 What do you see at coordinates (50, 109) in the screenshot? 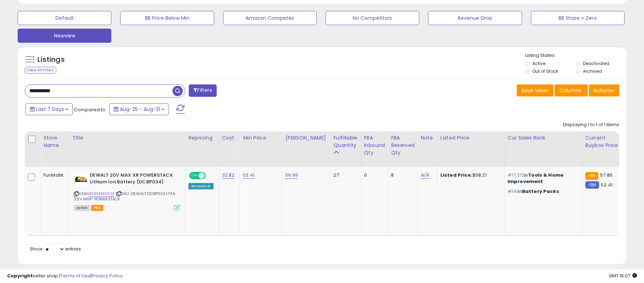
I see `span: Last 7 Days` at bounding box center [50, 109].